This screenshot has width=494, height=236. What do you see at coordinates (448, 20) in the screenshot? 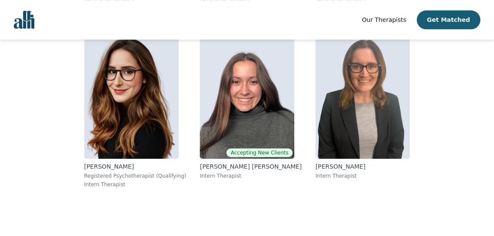
I see `button: Get Matched` at bounding box center [448, 20].